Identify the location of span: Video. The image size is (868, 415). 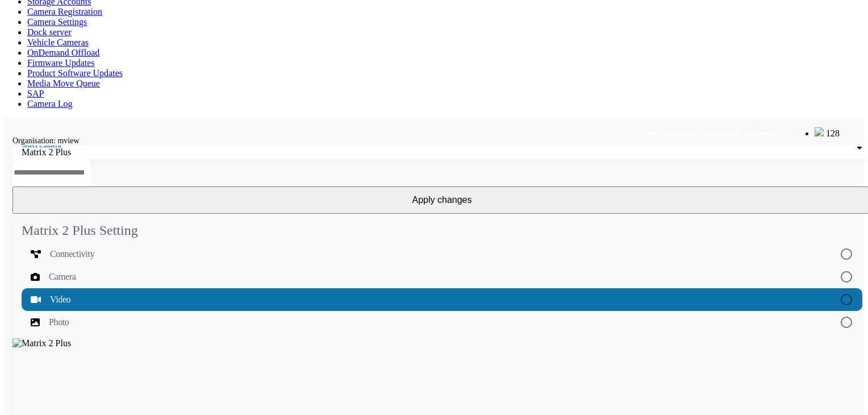
(60, 300).